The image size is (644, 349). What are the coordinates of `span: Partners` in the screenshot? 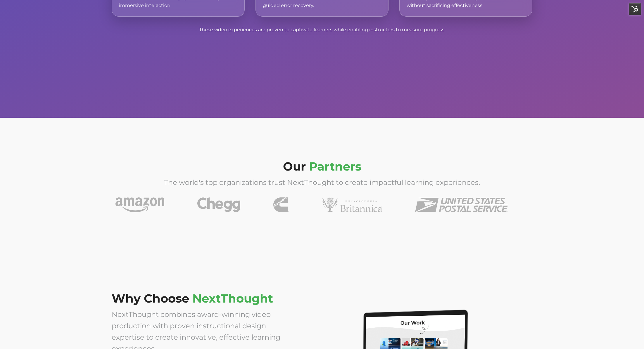 It's located at (335, 166).